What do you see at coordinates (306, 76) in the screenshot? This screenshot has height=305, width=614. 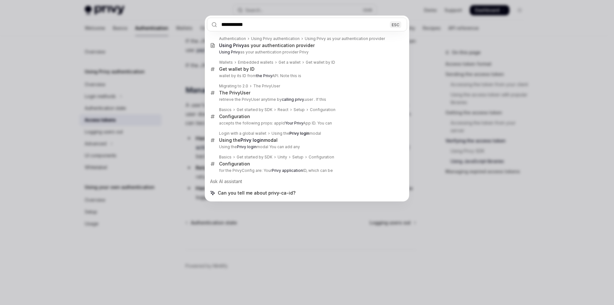 I see `p: wallet by its ID from API. Note this is` at bounding box center [306, 76].